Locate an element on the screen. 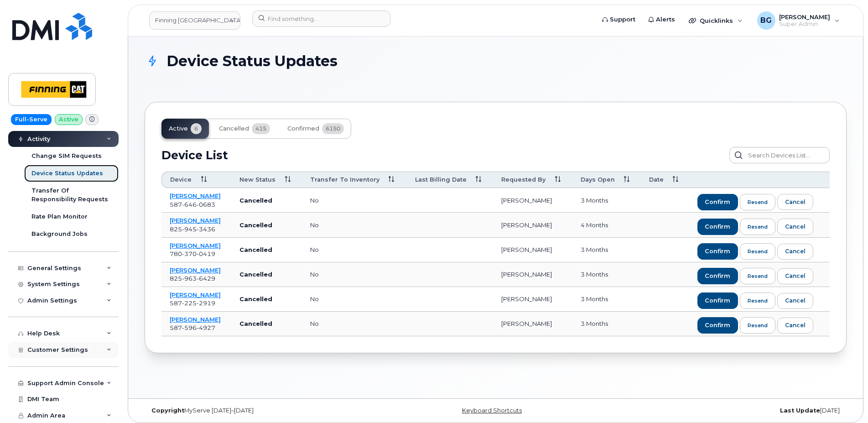 The height and width of the screenshot is (423, 868). span: New Status is located at coordinates (257, 180).